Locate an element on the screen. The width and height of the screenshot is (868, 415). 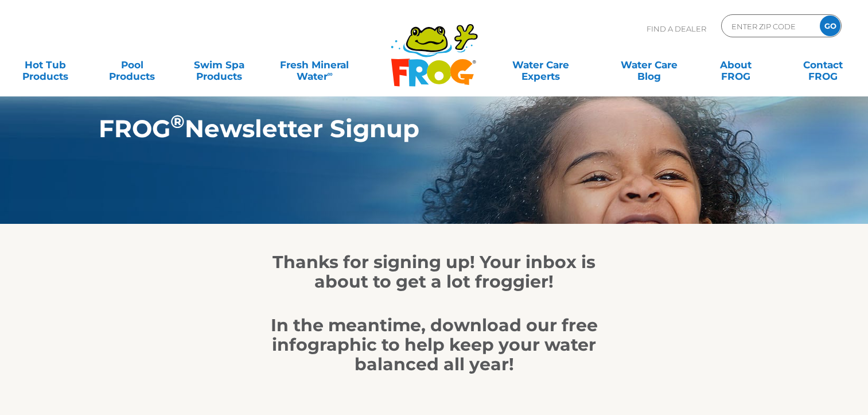
input: Zip Code Form is located at coordinates (769, 26).